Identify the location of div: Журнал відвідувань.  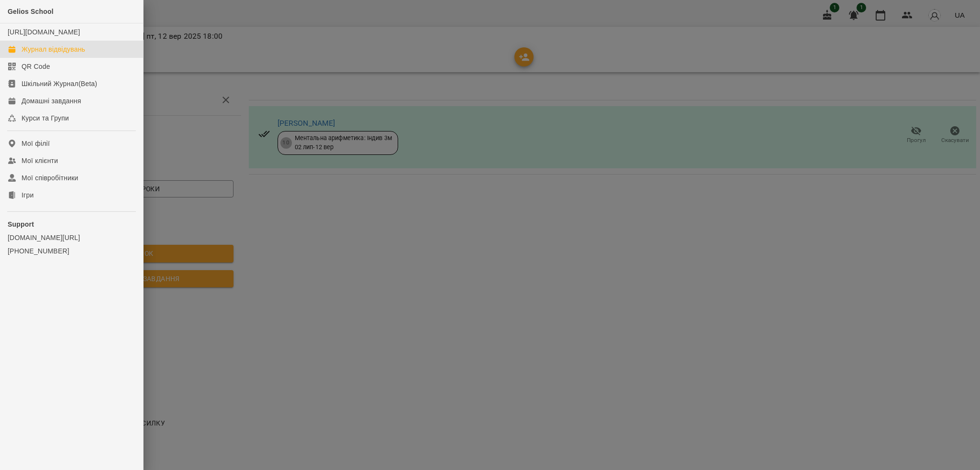
(53, 49).